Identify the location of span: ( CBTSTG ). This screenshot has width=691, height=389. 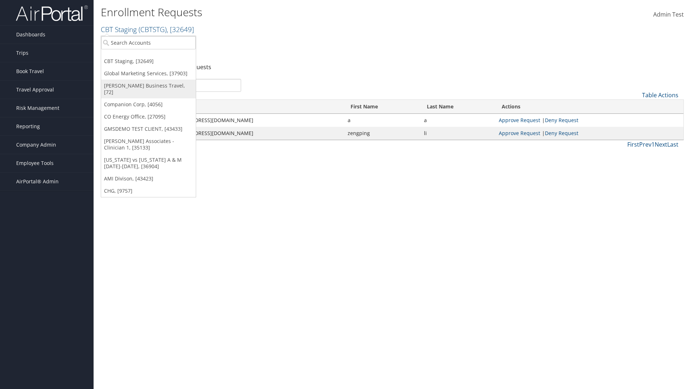
(153, 29).